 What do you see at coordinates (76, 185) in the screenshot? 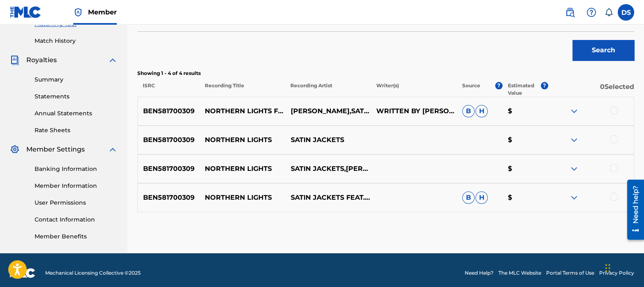
I see `a: Member Information` at bounding box center [76, 185].